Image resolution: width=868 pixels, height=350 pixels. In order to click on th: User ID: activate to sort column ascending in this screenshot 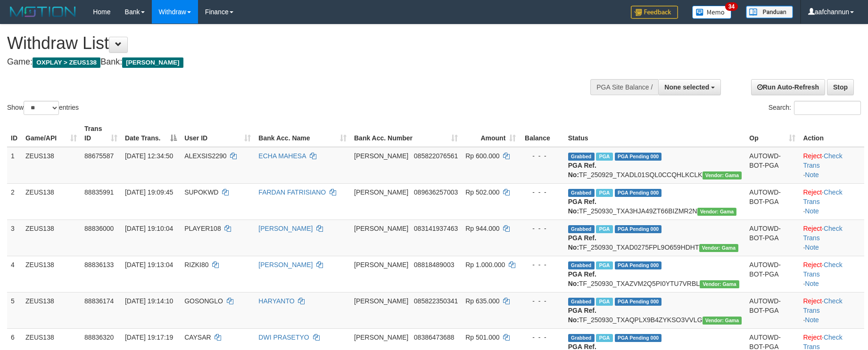, I will do `click(217, 134)`.